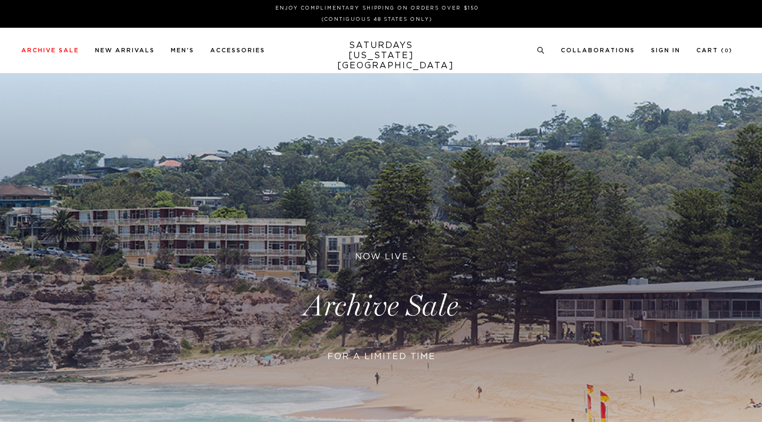  I want to click on p: Enjoy Complimentary Shipping on Orders Over $150, so click(377, 8).